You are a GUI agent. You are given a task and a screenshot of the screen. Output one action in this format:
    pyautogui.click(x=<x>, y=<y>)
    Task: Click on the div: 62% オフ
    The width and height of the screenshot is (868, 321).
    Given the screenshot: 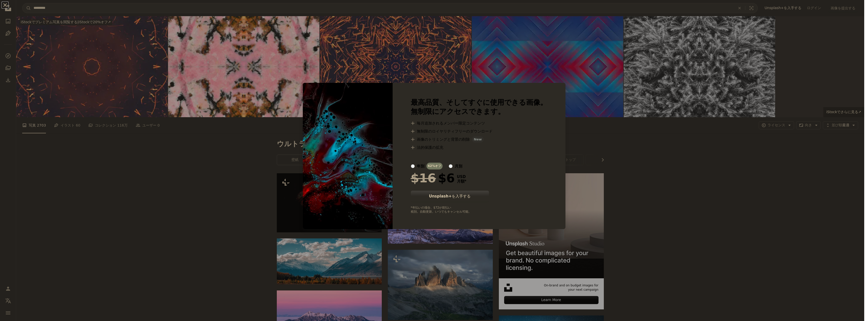 What is the action you would take?
    pyautogui.click(x=434, y=166)
    